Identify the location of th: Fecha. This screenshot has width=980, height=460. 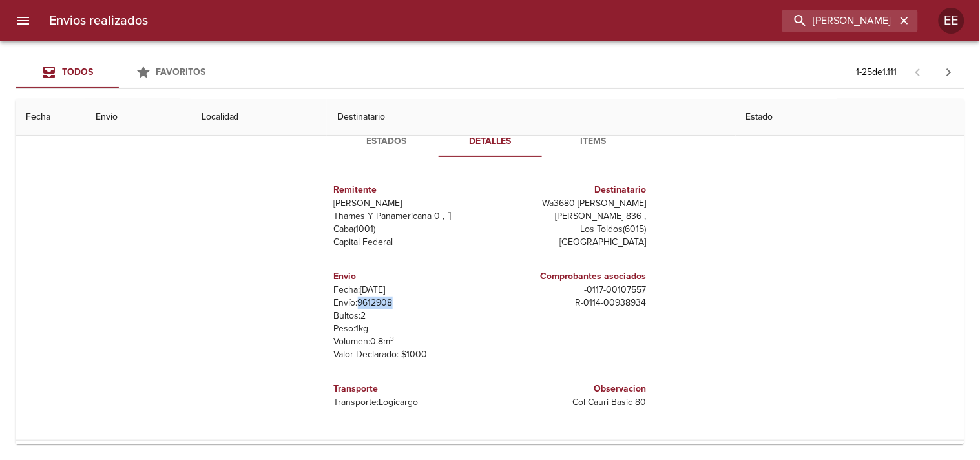
(50, 117).